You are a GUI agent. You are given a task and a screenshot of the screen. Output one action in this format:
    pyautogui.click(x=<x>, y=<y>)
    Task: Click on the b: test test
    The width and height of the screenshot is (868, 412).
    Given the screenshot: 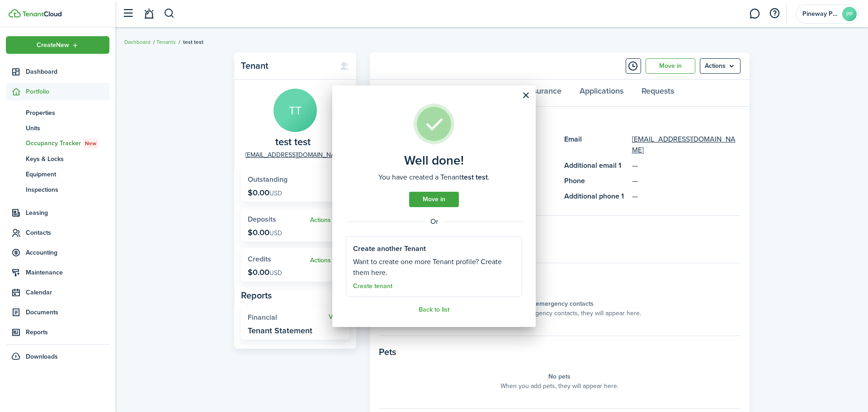 What is the action you would take?
    pyautogui.click(x=475, y=177)
    